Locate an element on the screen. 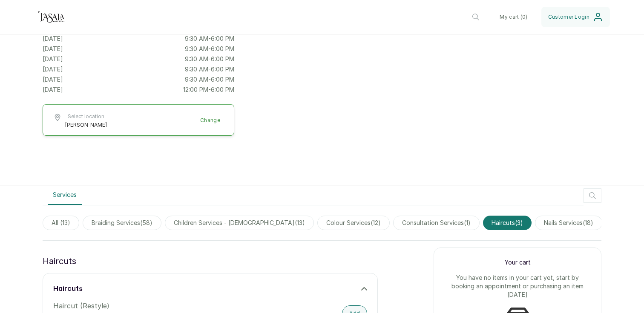  span: Select location is located at coordinates (86, 117).